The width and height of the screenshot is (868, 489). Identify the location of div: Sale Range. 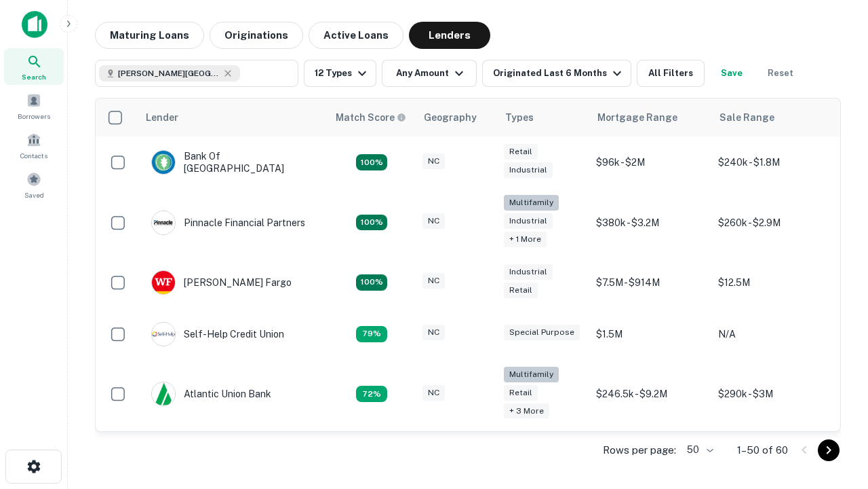
(746, 117).